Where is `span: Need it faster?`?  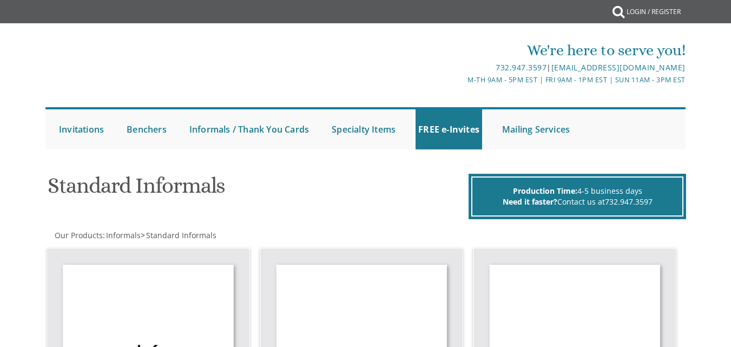
span: Need it faster? is located at coordinates (530, 201).